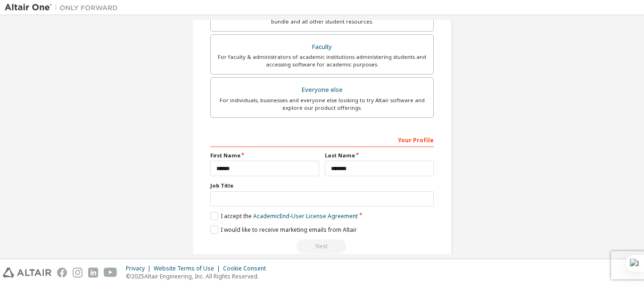 The image size is (644, 286). What do you see at coordinates (140, 269) in the screenshot?
I see `div: Privacy` at bounding box center [140, 269].